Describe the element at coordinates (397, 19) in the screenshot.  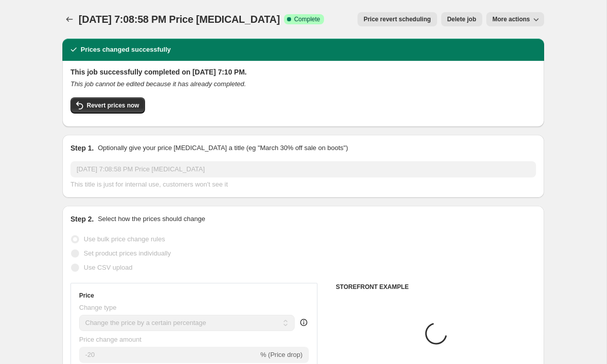
I see `span: Price revert scheduling` at that location.